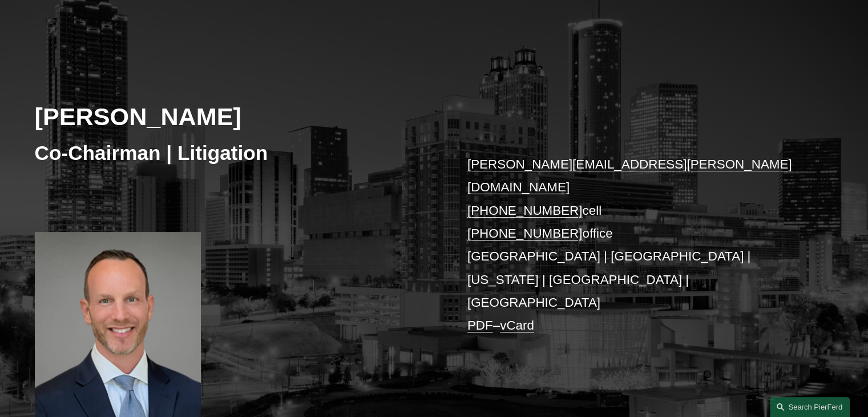 This screenshot has height=417, width=868. What do you see at coordinates (517, 325) in the screenshot?
I see `a: vCard` at bounding box center [517, 325].